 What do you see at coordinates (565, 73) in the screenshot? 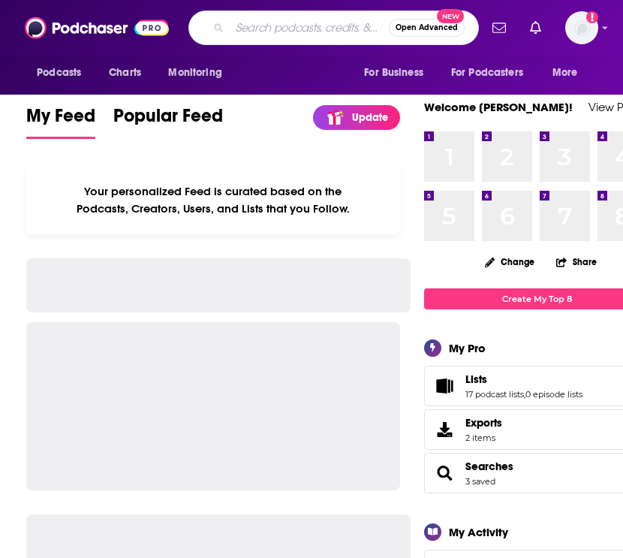
I see `span: More` at bounding box center [565, 73].